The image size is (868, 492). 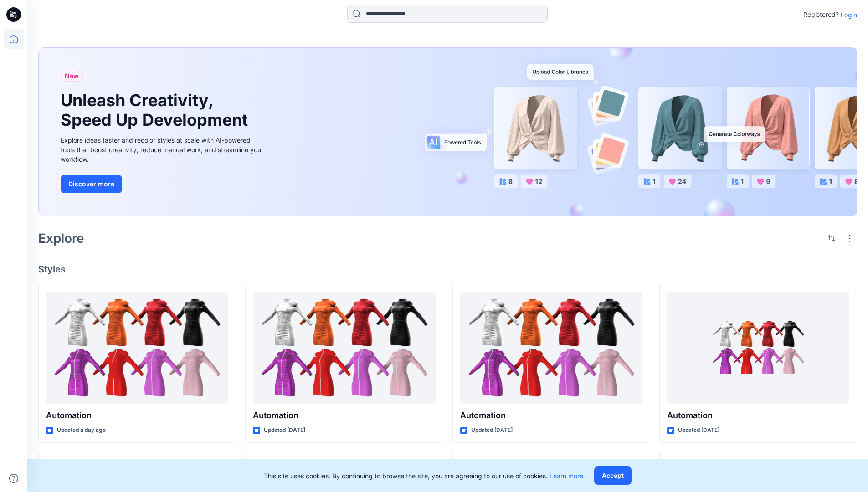 What do you see at coordinates (163, 184) in the screenshot?
I see `a: Discover more` at bounding box center [163, 184].